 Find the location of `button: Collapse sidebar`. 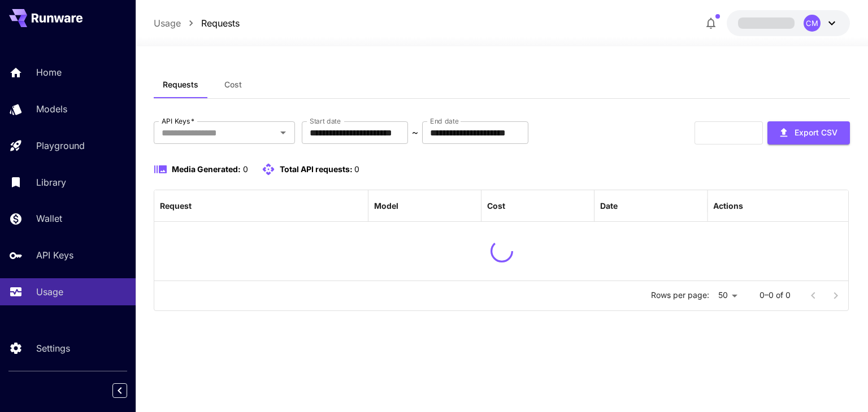

button: Collapse sidebar is located at coordinates (120, 391).